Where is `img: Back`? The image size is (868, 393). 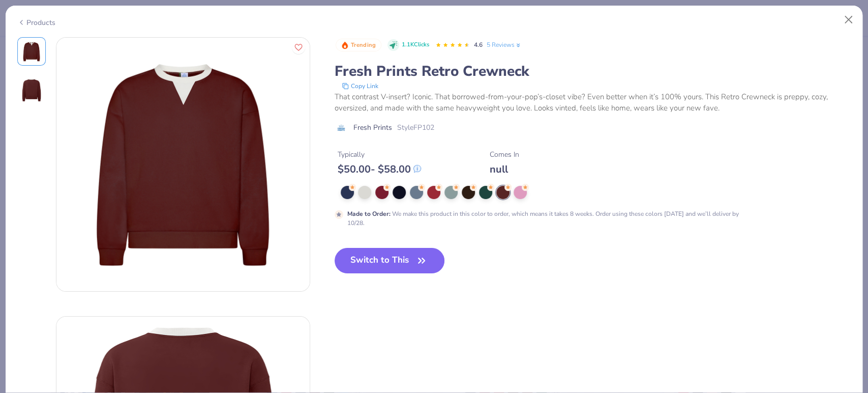 img: Back is located at coordinates (32, 90).